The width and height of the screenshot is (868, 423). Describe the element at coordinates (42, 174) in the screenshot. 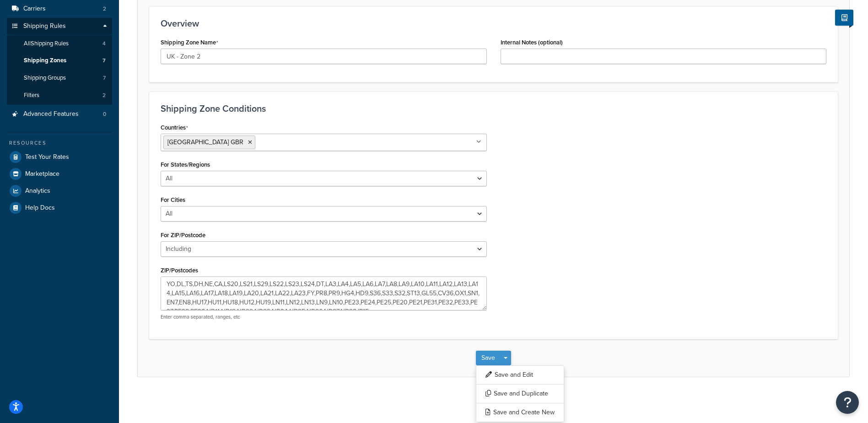

I see `span: Marketplace` at that location.